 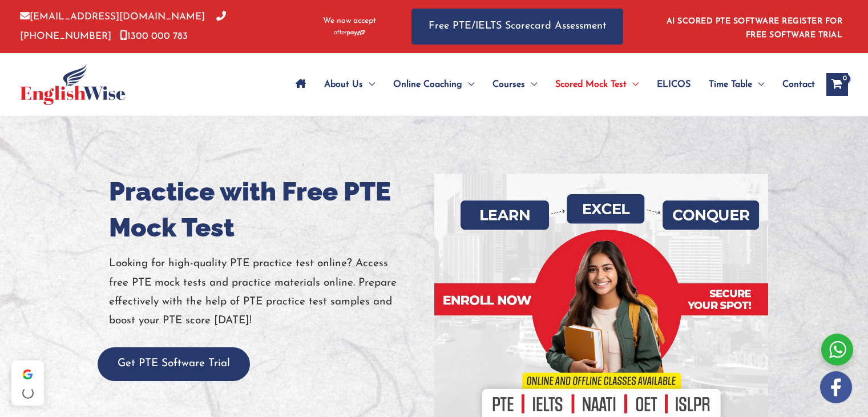 What do you see at coordinates (755, 28) in the screenshot?
I see `a: AI SCORED PTE SOFTWARE REGISTER FOR FREE SOFTWARE TRIAL` at bounding box center [755, 28].